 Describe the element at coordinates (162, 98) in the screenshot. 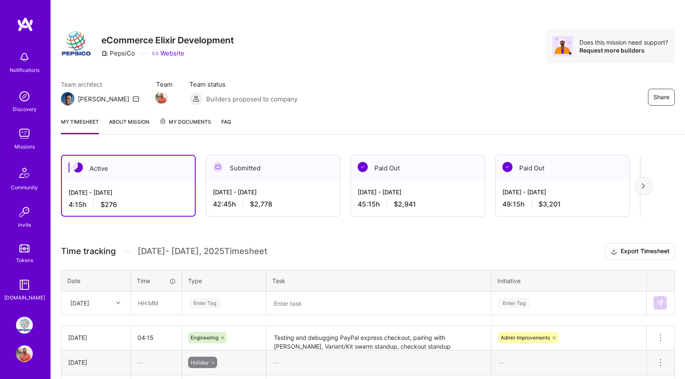

I see `img: Team Member Avatar` at that location.